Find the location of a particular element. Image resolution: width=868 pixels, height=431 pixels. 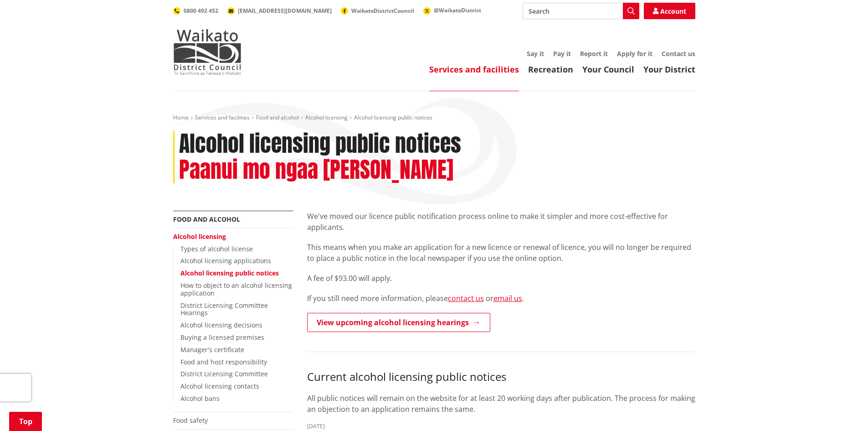

a: Top is located at coordinates (26, 421).